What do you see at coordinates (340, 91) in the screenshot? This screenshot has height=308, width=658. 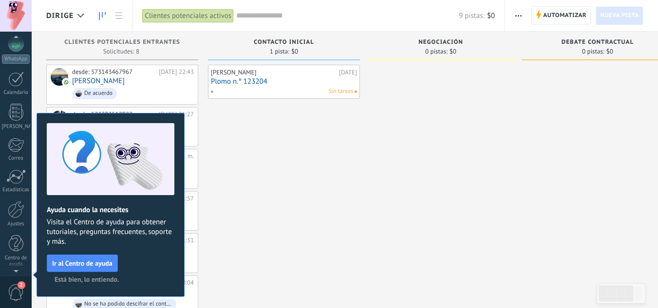 I see `font: Sin tareas` at bounding box center [340, 91].